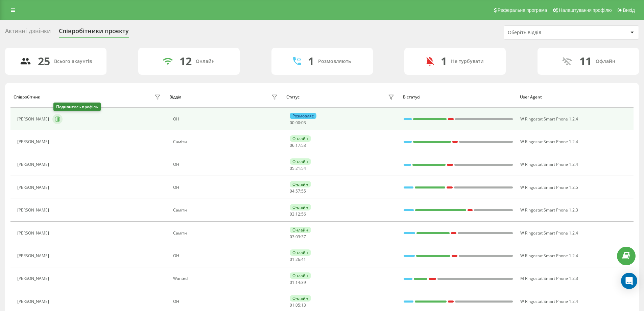  I want to click on div: 12, so click(186, 61).